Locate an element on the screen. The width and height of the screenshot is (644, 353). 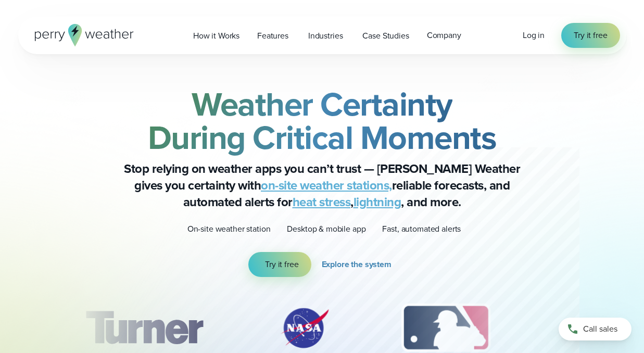
a: on-site weather stations, is located at coordinates (326, 185).